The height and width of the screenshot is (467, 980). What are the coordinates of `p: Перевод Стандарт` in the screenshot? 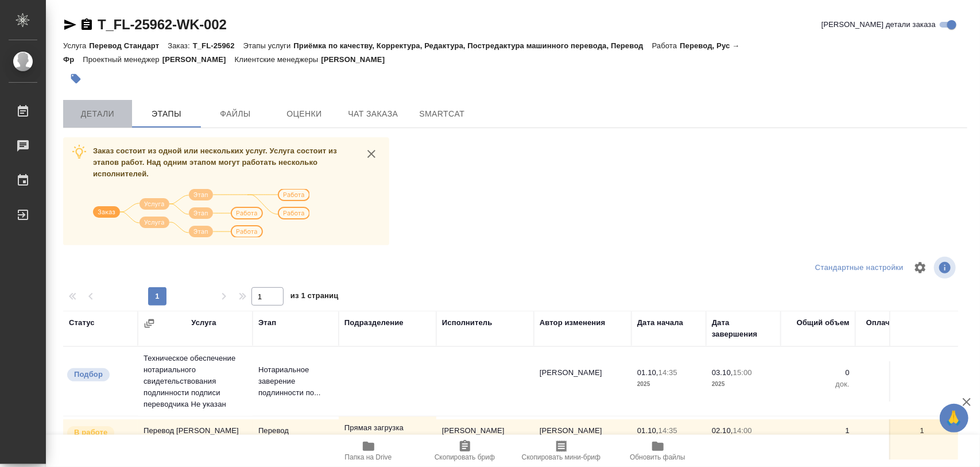 It's located at (128, 45).